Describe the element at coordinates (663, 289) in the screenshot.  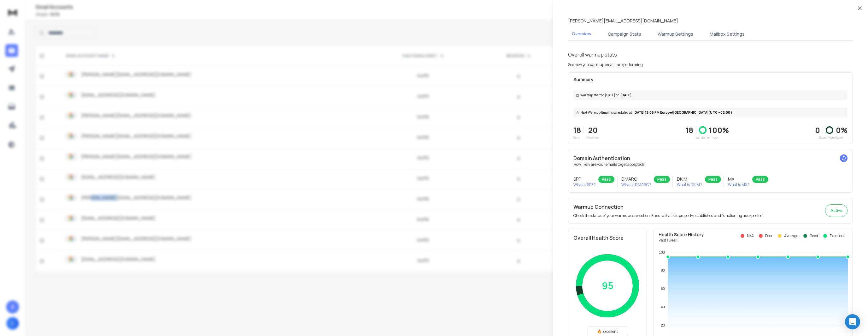
I see `tspan: 60` at that location.